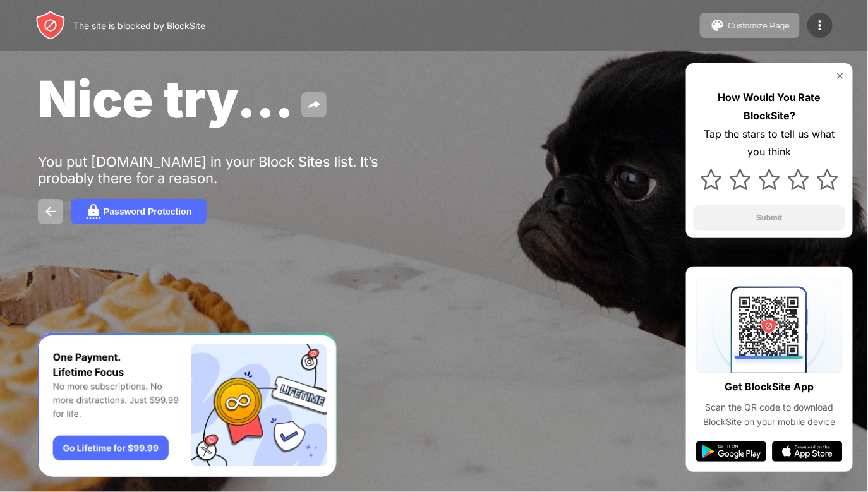  I want to click on img: rate-us-close.svg, so click(840, 76).